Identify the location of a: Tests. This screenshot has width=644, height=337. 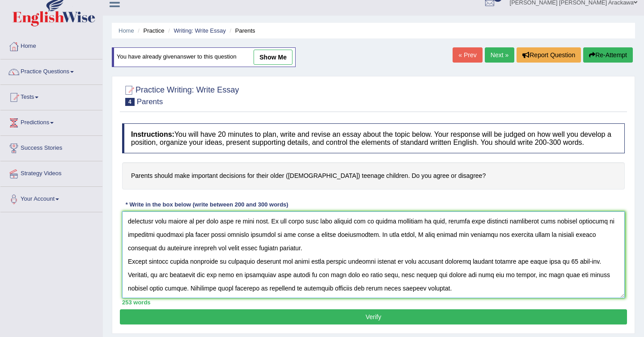
(51, 96).